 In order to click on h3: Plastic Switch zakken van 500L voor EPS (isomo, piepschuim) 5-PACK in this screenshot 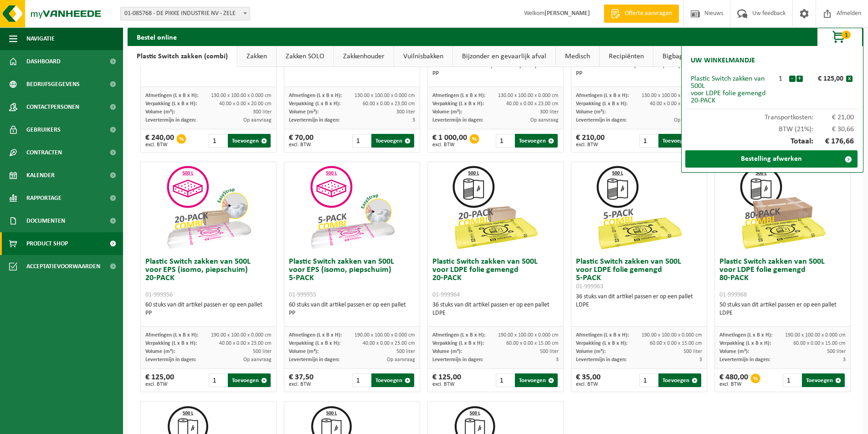, I will do `click(352, 279)`.